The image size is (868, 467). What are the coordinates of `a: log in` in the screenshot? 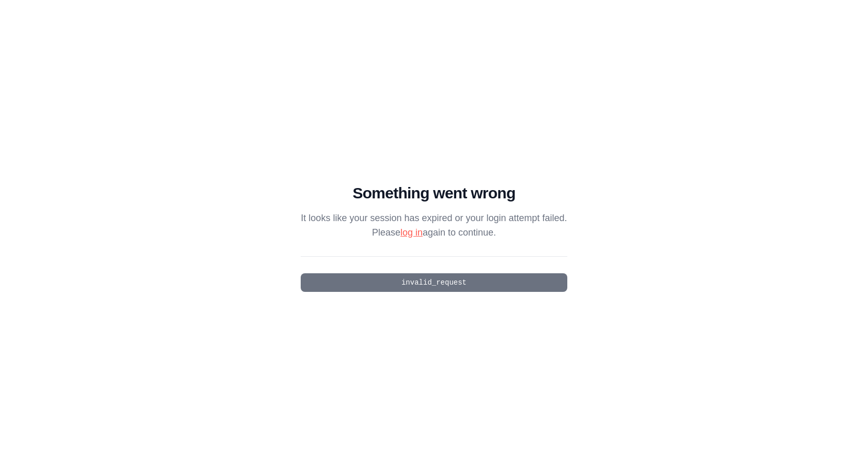 It's located at (412, 232).